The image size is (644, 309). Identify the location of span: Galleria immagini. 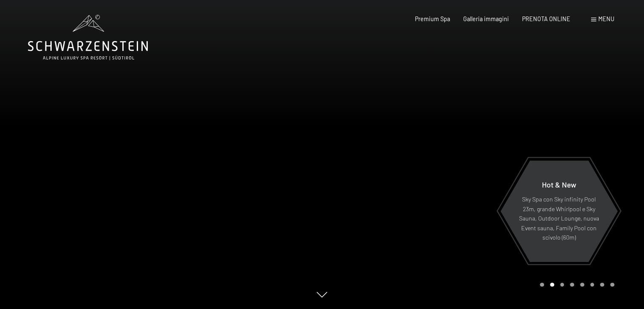
(486, 19).